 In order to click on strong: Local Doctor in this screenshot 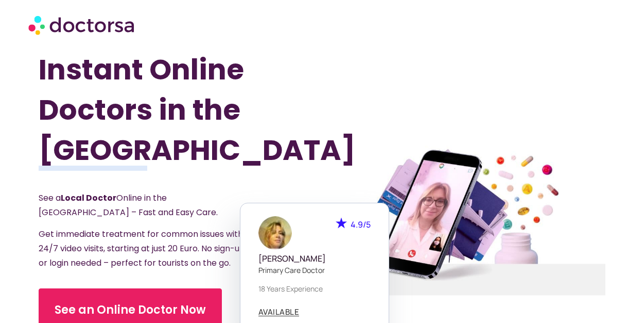, I will do `click(89, 197)`.